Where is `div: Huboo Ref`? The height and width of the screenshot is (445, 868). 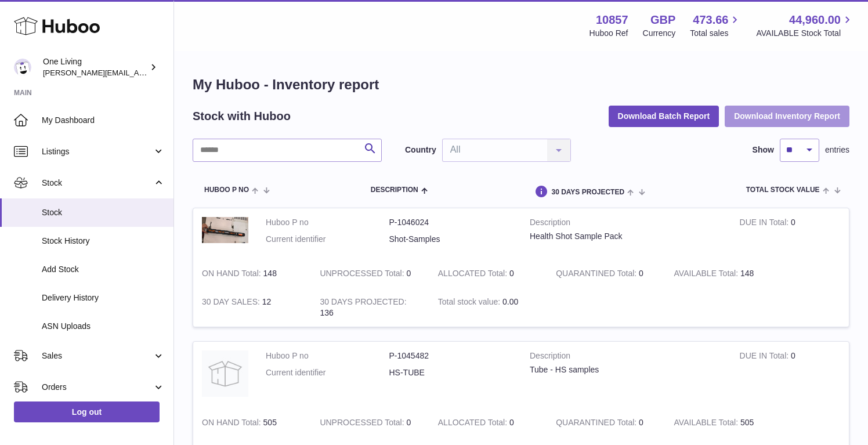 div: Huboo Ref is located at coordinates (609, 33).